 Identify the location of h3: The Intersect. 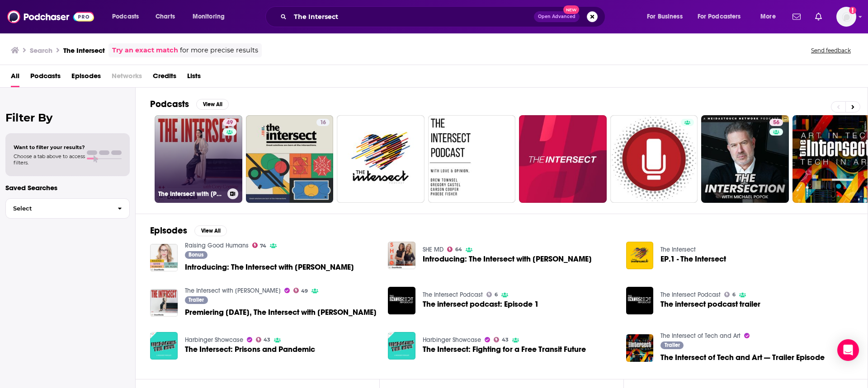
(84, 50).